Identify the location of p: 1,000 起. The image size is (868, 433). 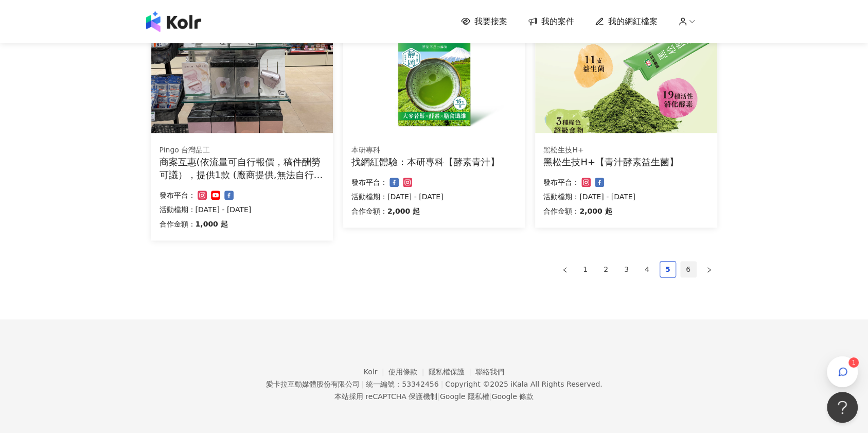
(212, 224).